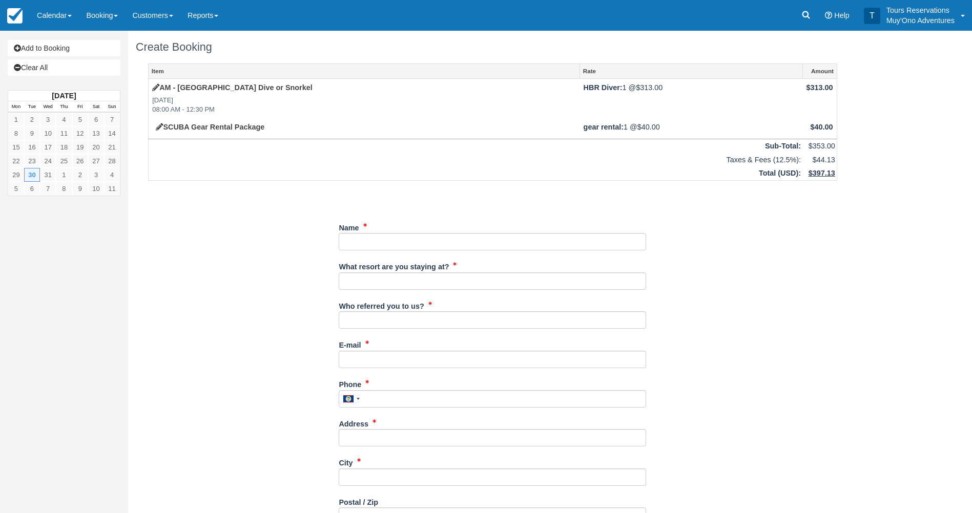 The image size is (972, 513). What do you see at coordinates (358, 501) in the screenshot?
I see `label: Postal / Zip` at bounding box center [358, 501].